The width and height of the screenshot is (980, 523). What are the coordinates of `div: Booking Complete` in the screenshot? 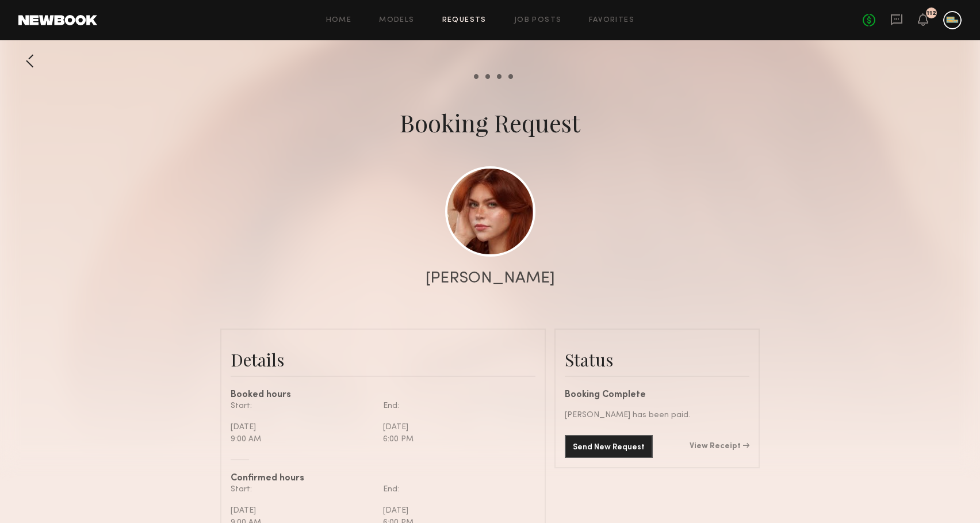 It's located at (657, 395).